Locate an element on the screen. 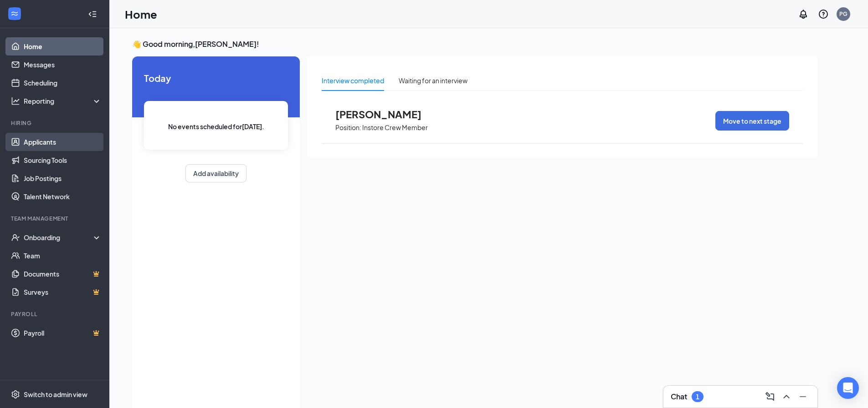 Image resolution: width=868 pixels, height=408 pixels. svg: Notifications is located at coordinates (803, 14).